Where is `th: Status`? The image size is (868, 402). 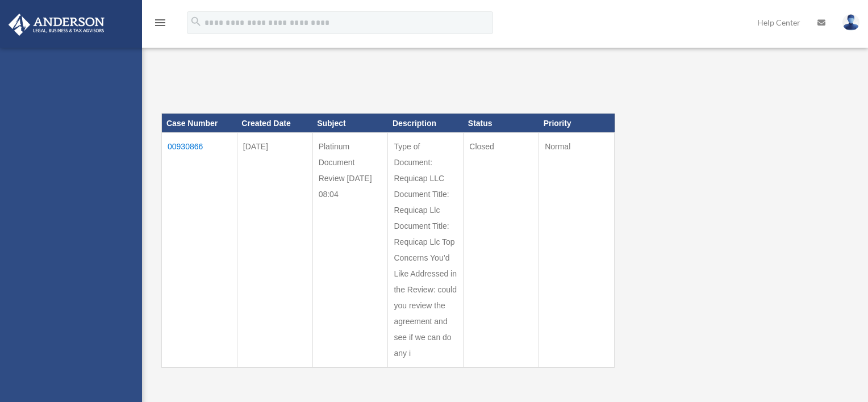
th: Status is located at coordinates (501, 123).